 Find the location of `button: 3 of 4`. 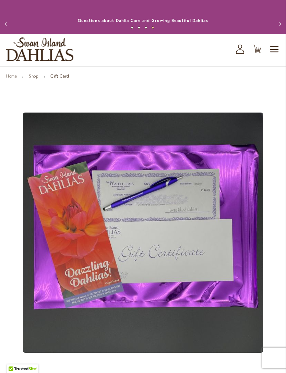

button: 3 of 4 is located at coordinates (146, 27).